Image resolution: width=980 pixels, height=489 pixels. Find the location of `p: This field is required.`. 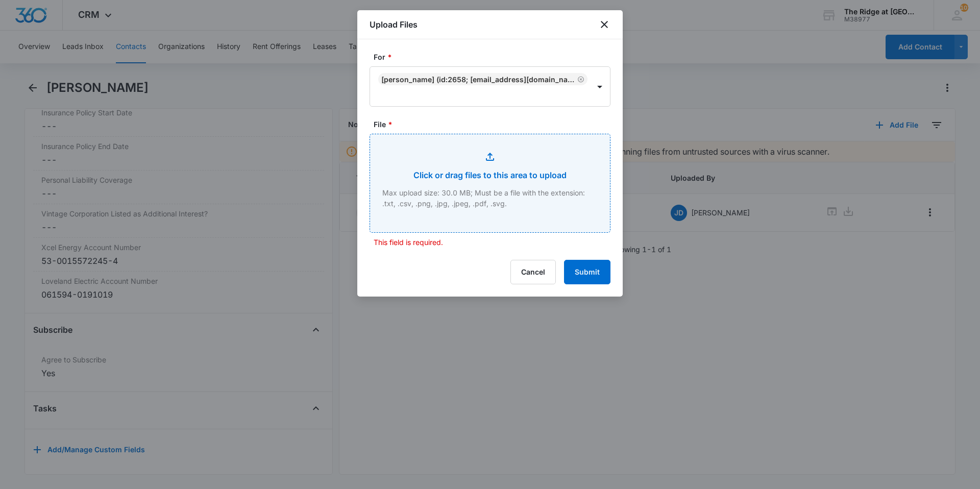

p: This field is required. is located at coordinates (492, 242).